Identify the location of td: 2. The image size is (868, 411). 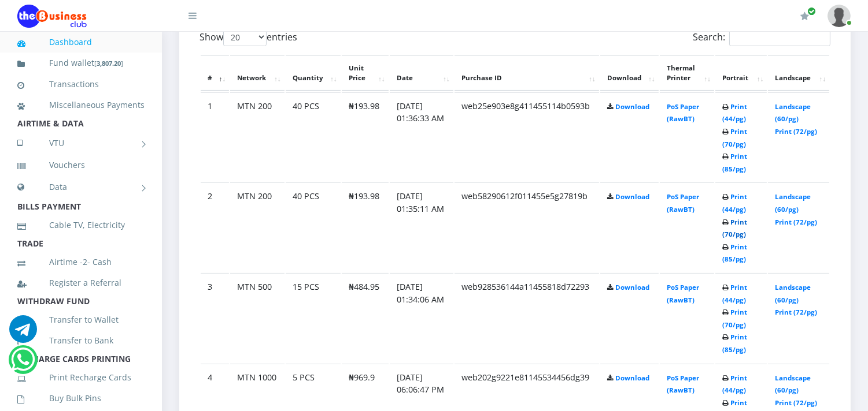
(214, 227).